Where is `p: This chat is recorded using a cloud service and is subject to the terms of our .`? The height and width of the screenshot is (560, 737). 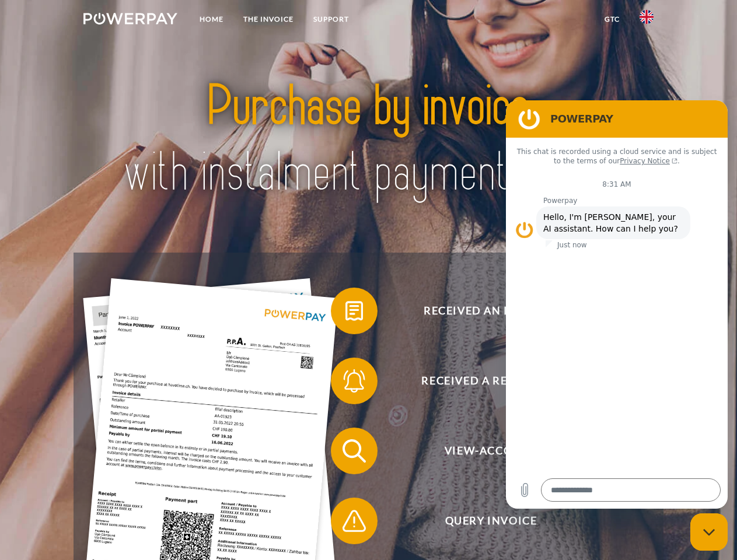
p: This chat is recorded using a cloud service and is subject to the terms of our . is located at coordinates (111, 56).